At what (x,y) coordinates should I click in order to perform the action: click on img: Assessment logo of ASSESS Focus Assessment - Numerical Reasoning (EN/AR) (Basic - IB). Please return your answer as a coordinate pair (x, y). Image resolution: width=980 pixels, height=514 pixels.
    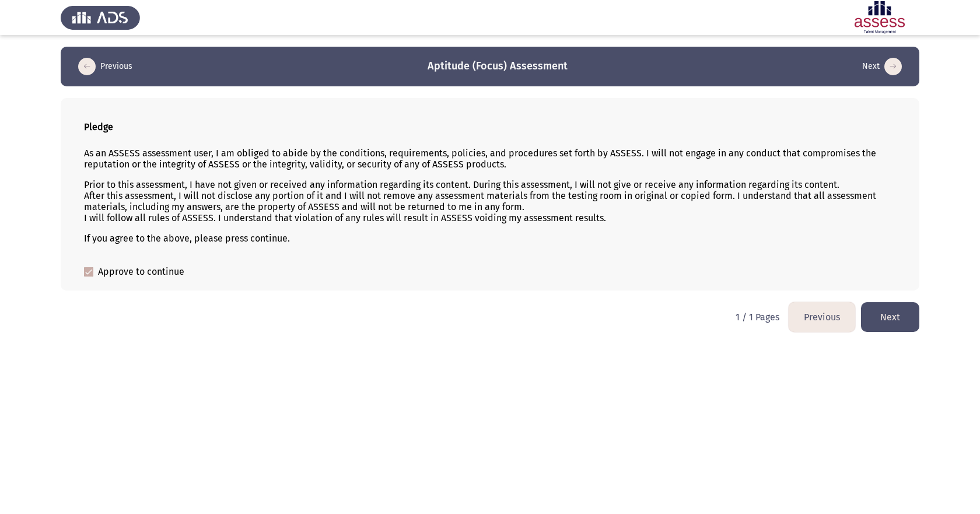
    Looking at the image, I should click on (880, 18).